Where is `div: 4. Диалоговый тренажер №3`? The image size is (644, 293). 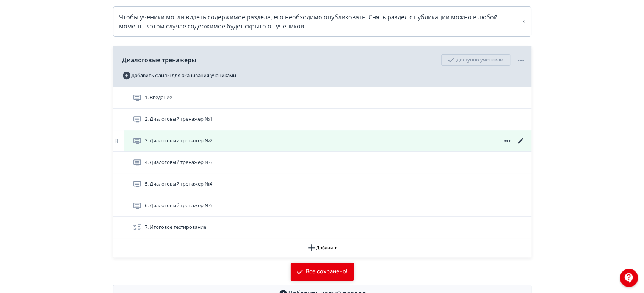 div: 4. Диалоговый тренажер №3 is located at coordinates (322, 162).